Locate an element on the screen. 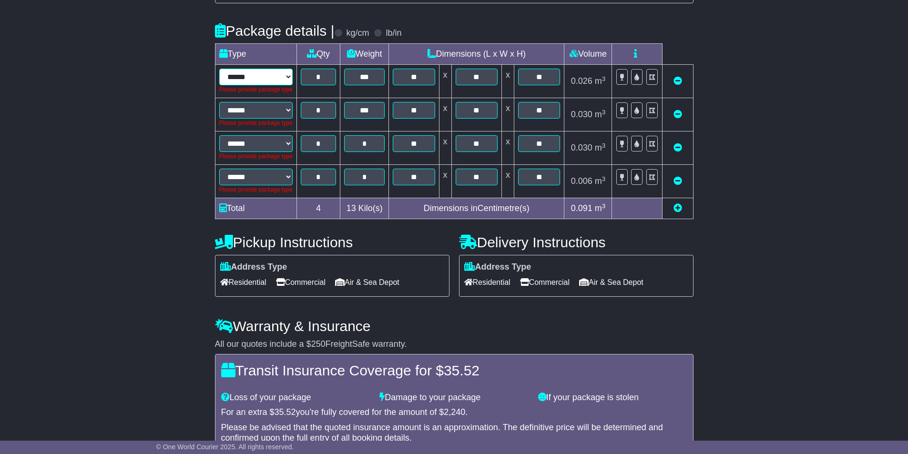 Image resolution: width=908 pixels, height=454 pixels. span: 250 is located at coordinates (318, 344).